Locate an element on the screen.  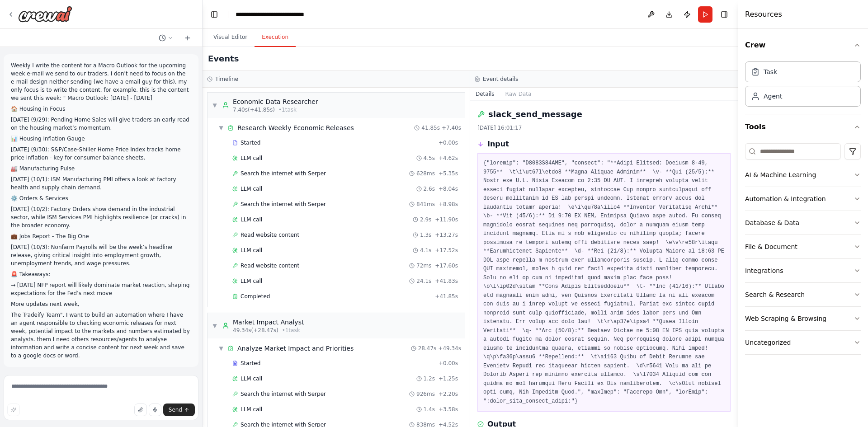
span: Research Weekly Economic Releases is located at coordinates (296, 128).